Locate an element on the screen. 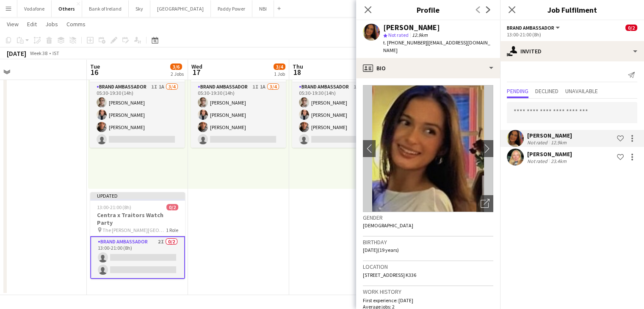  button: Brand Ambassador is located at coordinates (534, 27).